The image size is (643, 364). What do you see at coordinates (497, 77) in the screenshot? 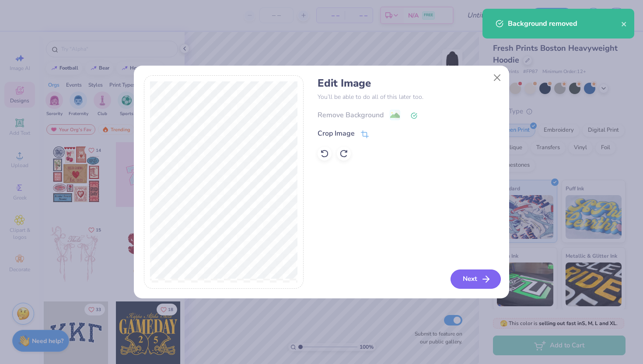
I see `button: Close` at bounding box center [497, 77].